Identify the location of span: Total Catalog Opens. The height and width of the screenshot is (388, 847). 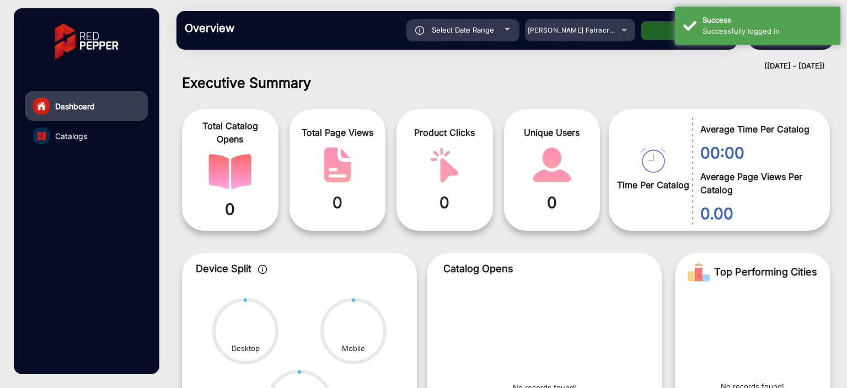
(230, 132).